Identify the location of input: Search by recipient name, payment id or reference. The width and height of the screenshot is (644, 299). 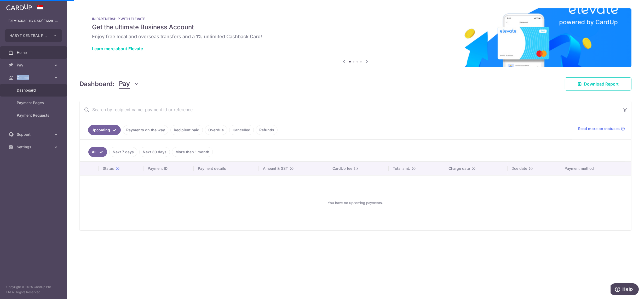
(349, 110).